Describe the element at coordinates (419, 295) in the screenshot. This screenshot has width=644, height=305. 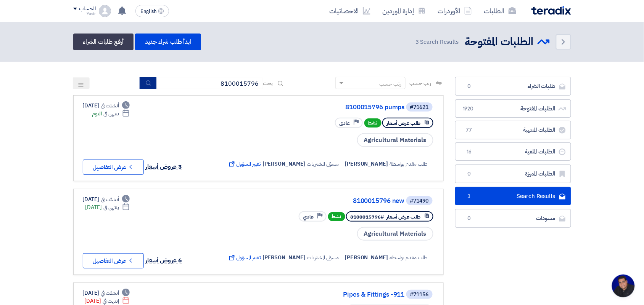
I see `div: #71156` at that location.